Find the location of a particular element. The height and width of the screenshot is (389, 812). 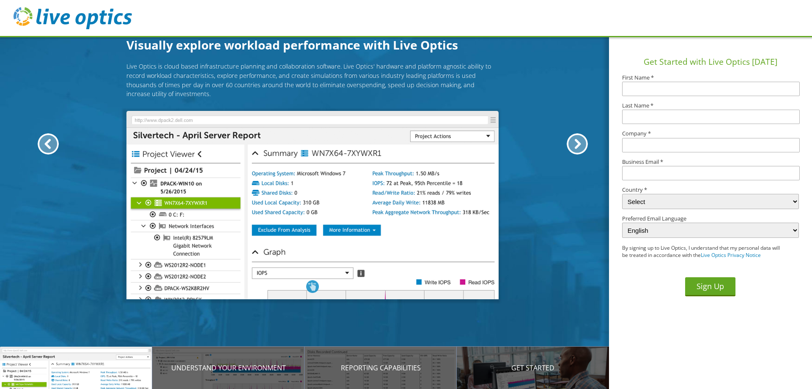

p: Reporting Capabilities is located at coordinates (381, 368).